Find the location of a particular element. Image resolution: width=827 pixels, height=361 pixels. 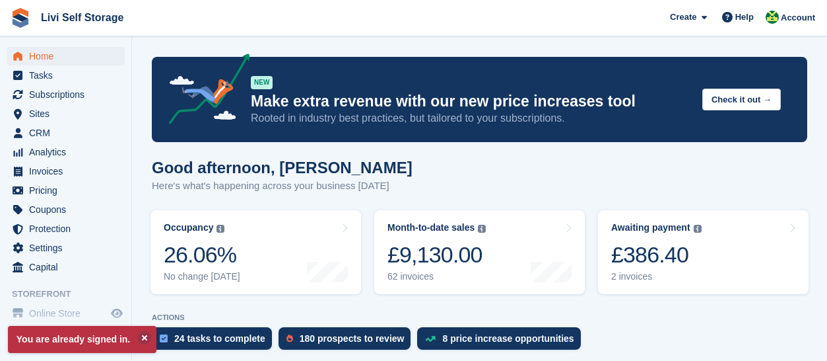

img: price_increase_opportunities-93ffe204e8149a01c8c9dc8f82e8f89637d9d84a8eef4429ea346261dce0b2c0.svg is located at coordinates (431, 338).